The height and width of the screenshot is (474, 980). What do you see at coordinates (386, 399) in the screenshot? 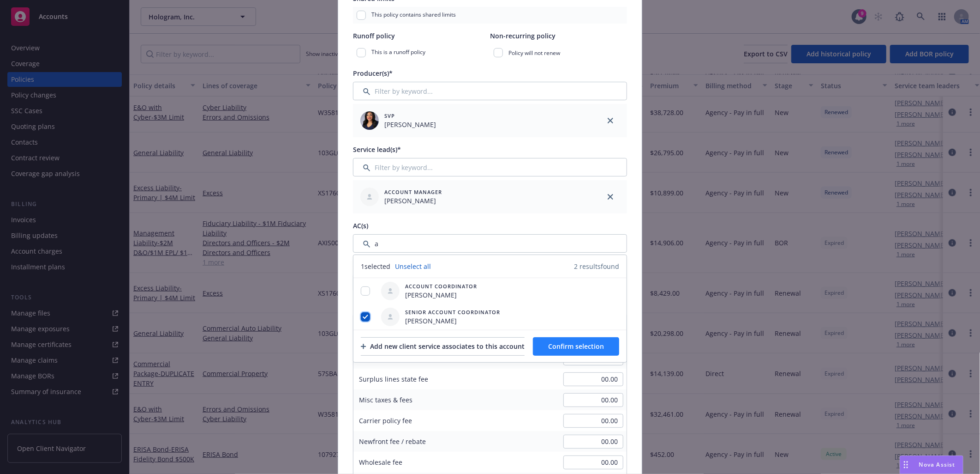
I see `span: Misc taxes & fees` at bounding box center [386, 399].